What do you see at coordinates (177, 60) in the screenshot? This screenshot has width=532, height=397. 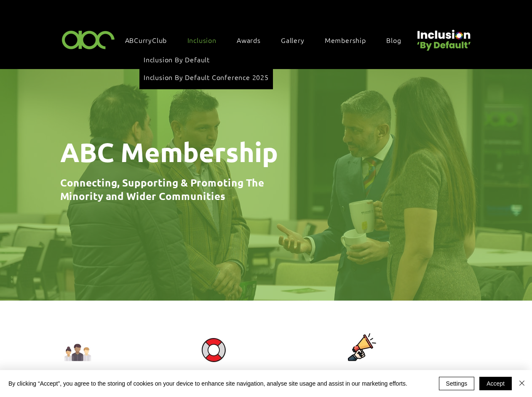 I see `span: Inclusion By Default` at bounding box center [177, 60].